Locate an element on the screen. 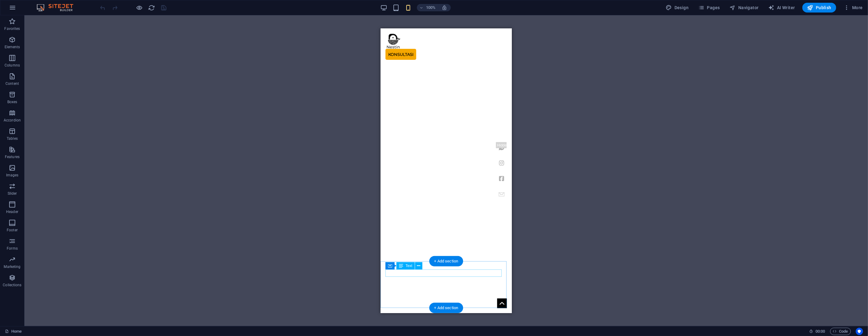  button: AI Writer is located at coordinates (781, 8).